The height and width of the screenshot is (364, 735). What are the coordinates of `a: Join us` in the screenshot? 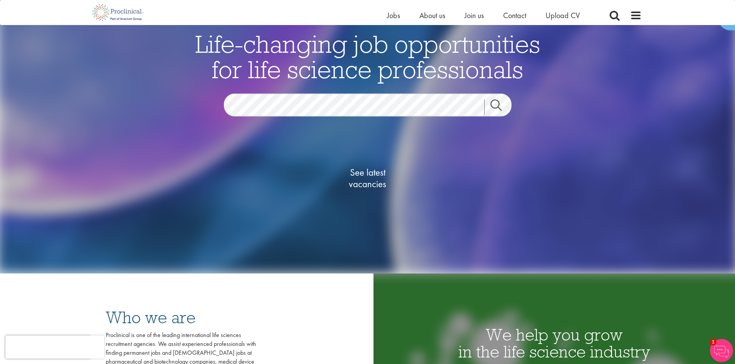 It's located at (474, 15).